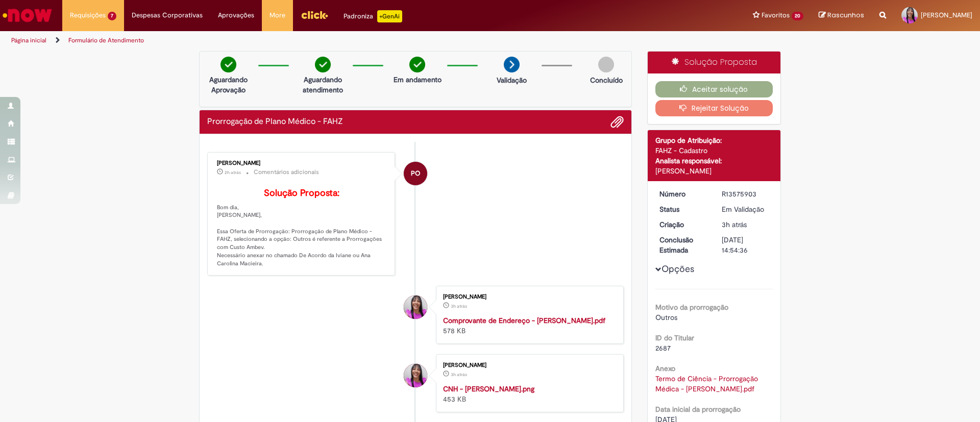 This screenshot has height=422, width=980. I want to click on span: Despesas Corporativas, so click(167, 15).